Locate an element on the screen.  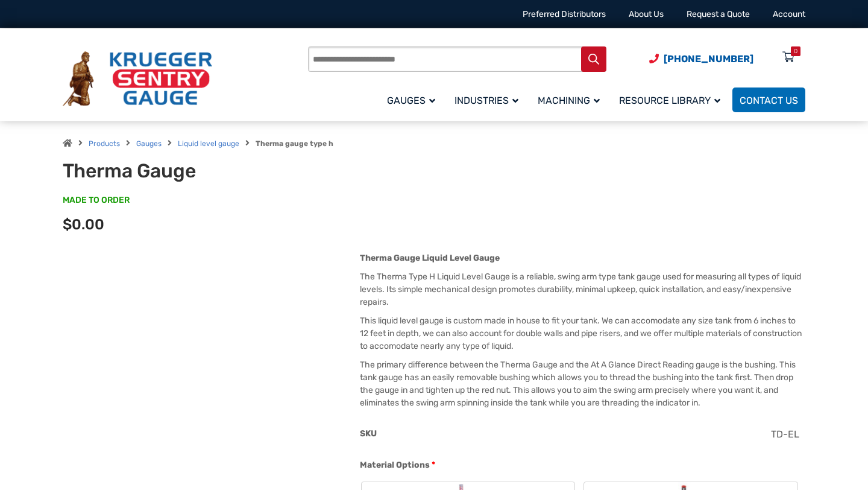
a: Phone Number (920) 434-8860 is located at coordinates (701, 59).